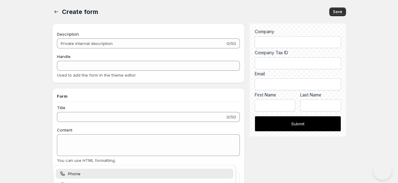  Describe the element at coordinates (61, 107) in the screenshot. I see `span: Title` at that location.